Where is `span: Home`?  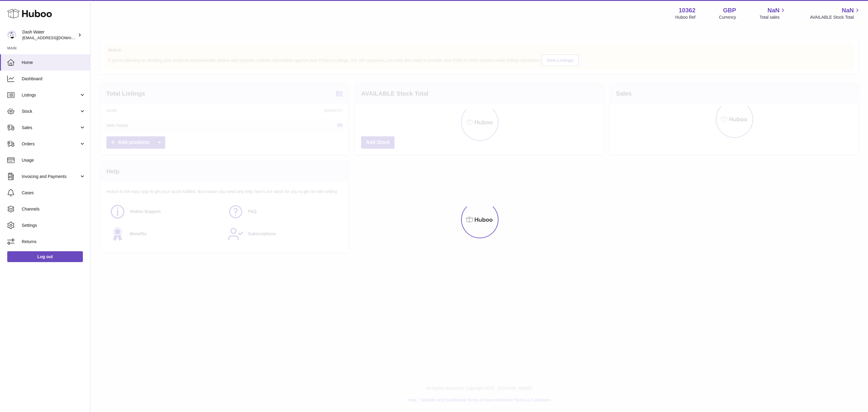 span: Home is located at coordinates (54, 62).